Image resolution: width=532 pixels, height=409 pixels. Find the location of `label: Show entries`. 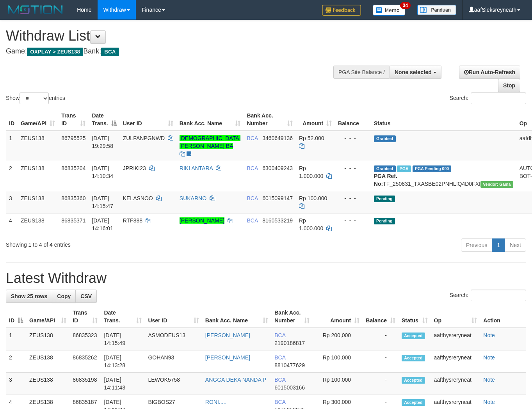

label: Show entries is located at coordinates (35, 98).